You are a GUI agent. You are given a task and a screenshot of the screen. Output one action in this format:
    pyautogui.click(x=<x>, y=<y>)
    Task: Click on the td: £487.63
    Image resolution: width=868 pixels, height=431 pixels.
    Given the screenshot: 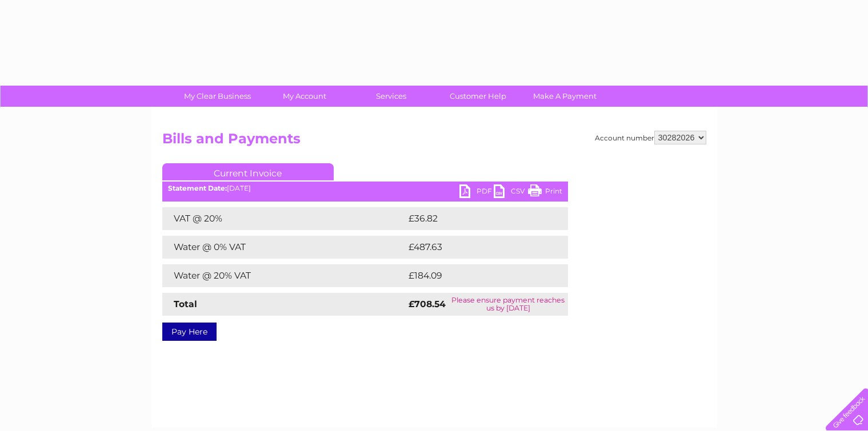 What is the action you would take?
    pyautogui.click(x=476, y=247)
    